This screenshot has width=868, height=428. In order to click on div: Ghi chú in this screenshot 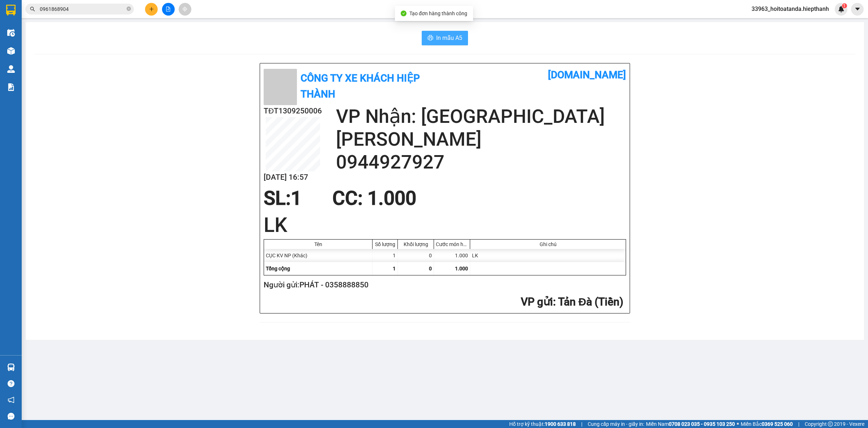, I will do `click(548, 244)`.